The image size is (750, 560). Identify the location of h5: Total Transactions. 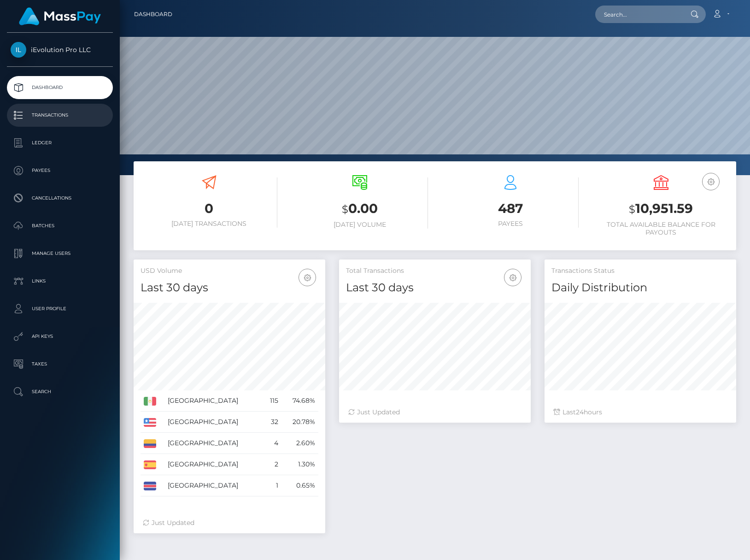
(435, 271).